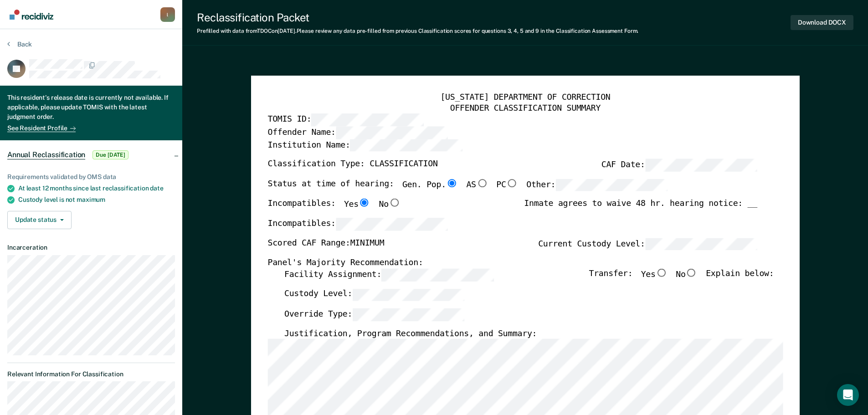 Image resolution: width=868 pixels, height=415 pixels. What do you see at coordinates (358, 224) in the screenshot?
I see `label: Incompatibles:` at bounding box center [358, 224].